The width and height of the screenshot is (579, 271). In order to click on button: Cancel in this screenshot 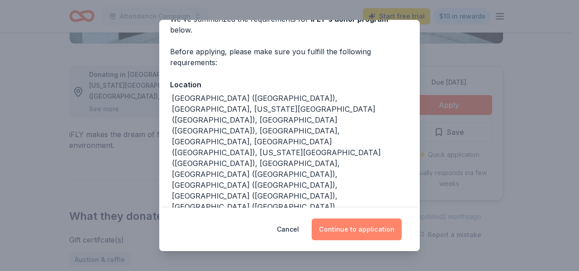, I will do `click(288, 229)`.